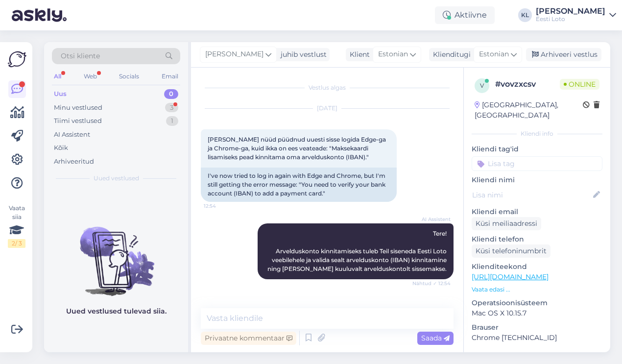 The height and width of the screenshot is (364, 622). What do you see at coordinates (74, 162) in the screenshot?
I see `div: Arhiveeritud` at bounding box center [74, 162].